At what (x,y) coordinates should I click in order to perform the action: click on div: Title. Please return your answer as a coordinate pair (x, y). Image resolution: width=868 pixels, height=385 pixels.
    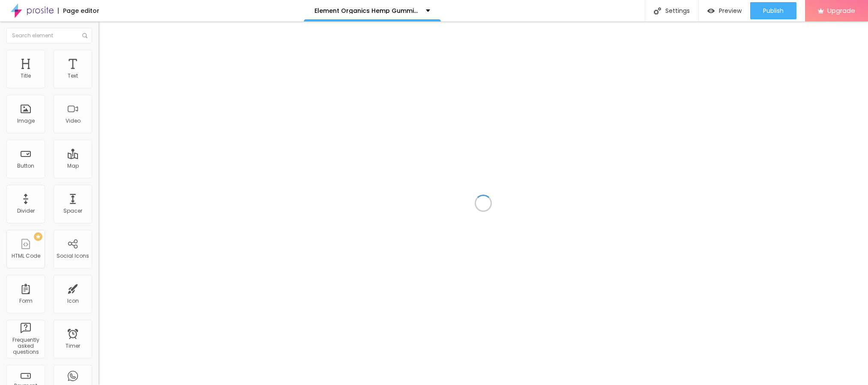
    Looking at the image, I should click on (26, 76).